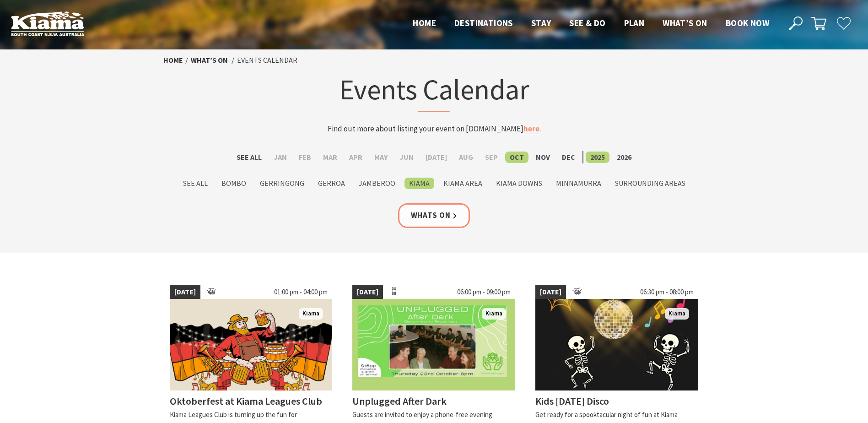  I want to click on label: Aug, so click(466, 157).